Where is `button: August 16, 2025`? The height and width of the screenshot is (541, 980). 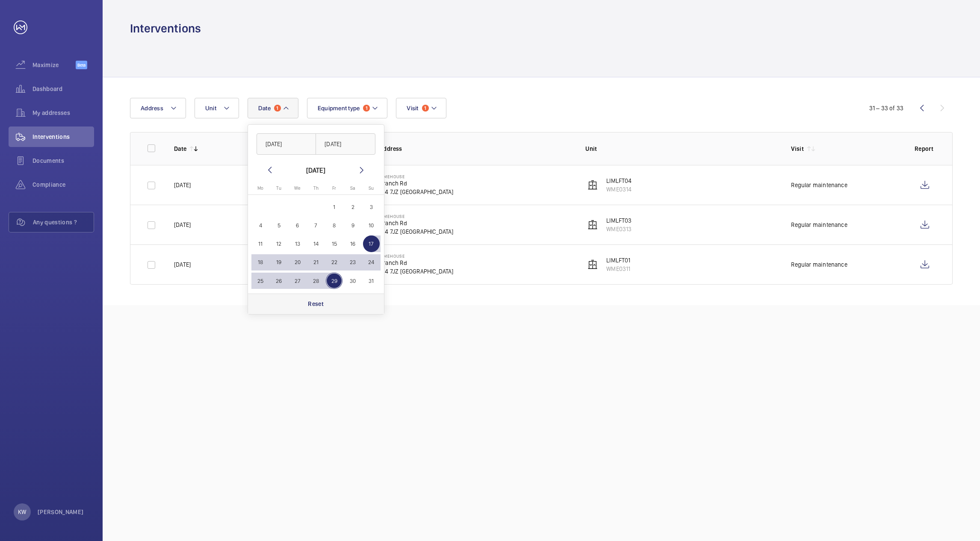 button: August 16, 2025 is located at coordinates (352, 243).